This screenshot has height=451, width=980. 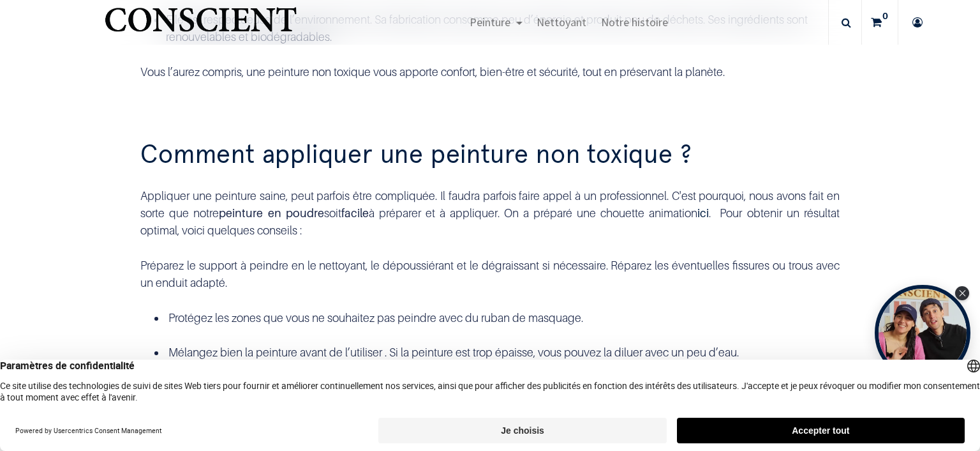 I want to click on div: Close Tolstoy widget, so click(x=962, y=293).